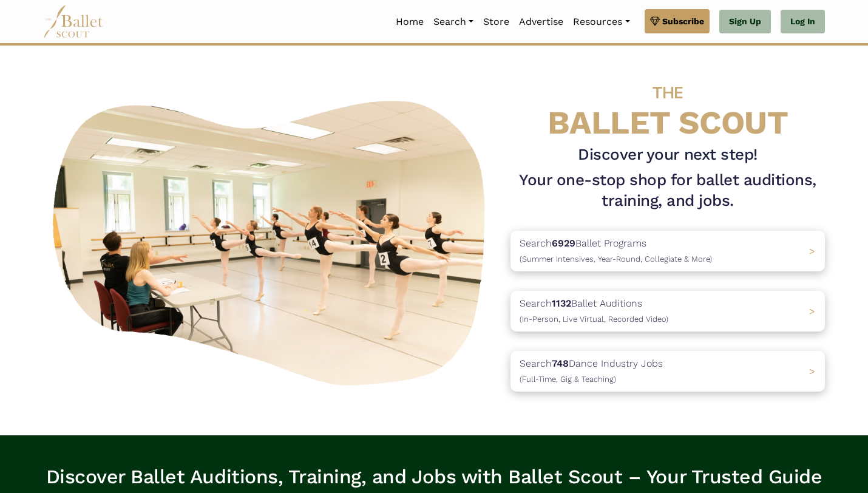  I want to click on b: 1132, so click(561, 303).